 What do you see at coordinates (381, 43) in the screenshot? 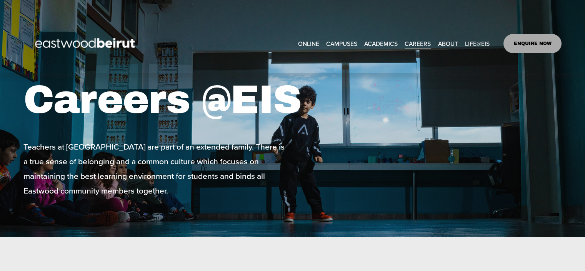
I see `span: ACADEMICS` at bounding box center [381, 43].